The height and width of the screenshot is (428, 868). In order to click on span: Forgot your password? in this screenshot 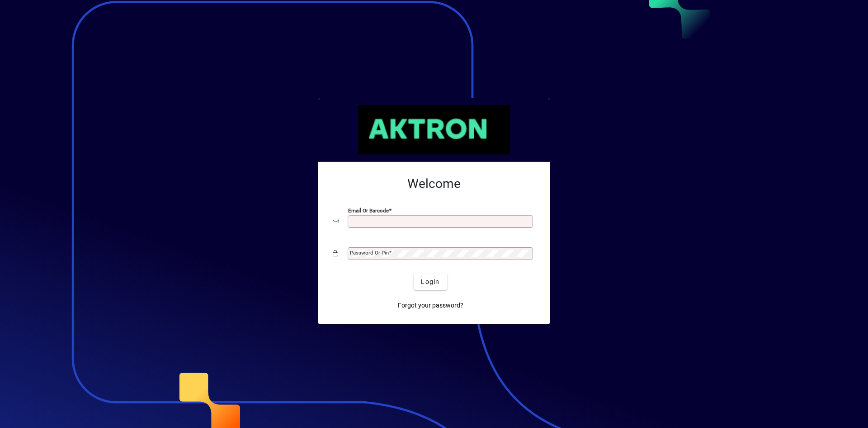, I will do `click(431, 305)`.